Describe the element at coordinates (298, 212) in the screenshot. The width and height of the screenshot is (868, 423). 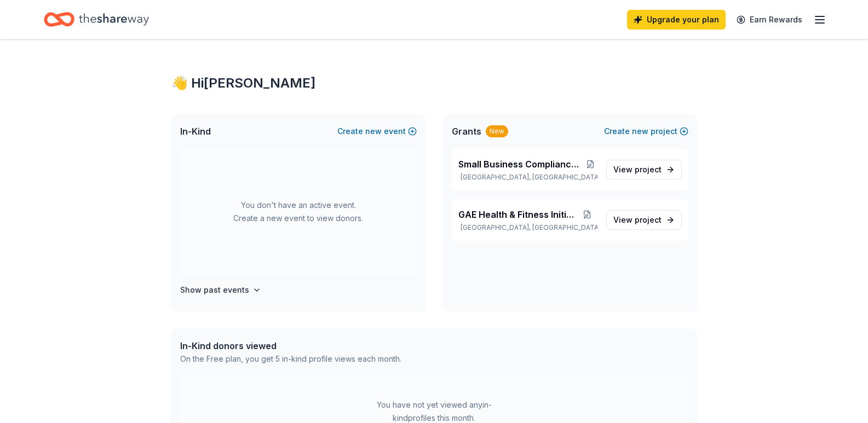
I see `div: You don't have an active event. Create a new event to view donors.` at that location.